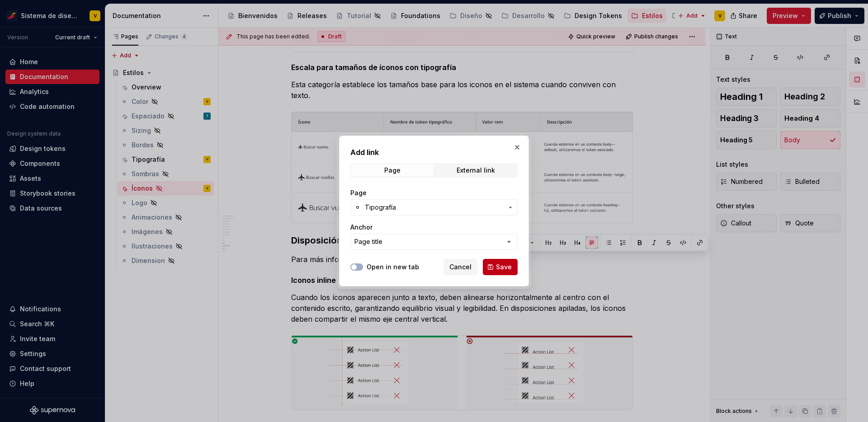  Describe the element at coordinates (500, 267) in the screenshot. I see `button: Save` at that location.